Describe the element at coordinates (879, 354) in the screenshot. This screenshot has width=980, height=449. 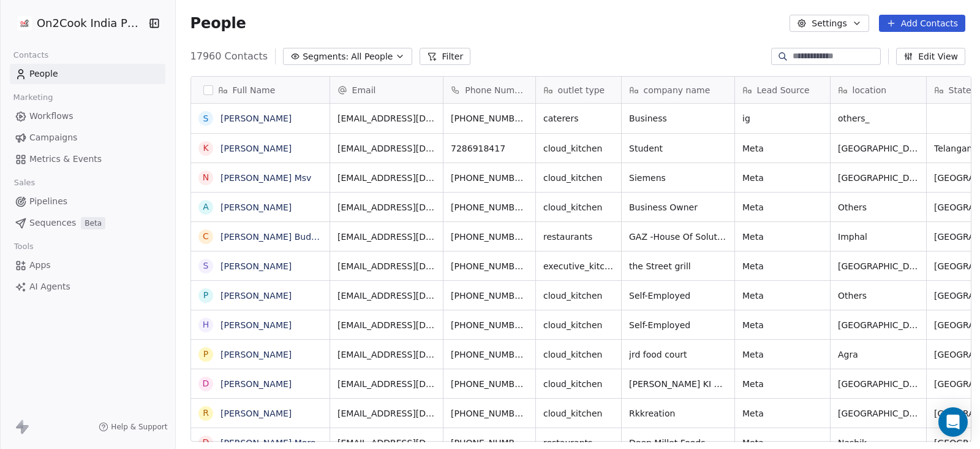
I see `span: Agra` at that location.